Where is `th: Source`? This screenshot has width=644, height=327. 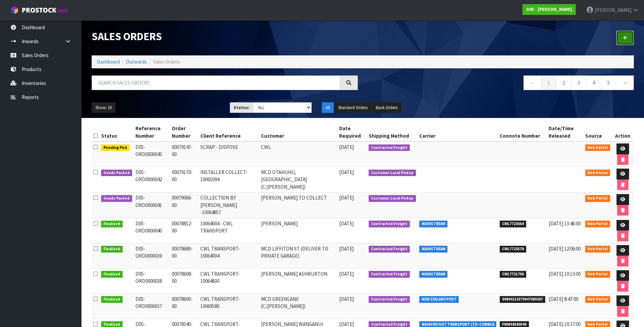 th: Source is located at coordinates (598, 132).